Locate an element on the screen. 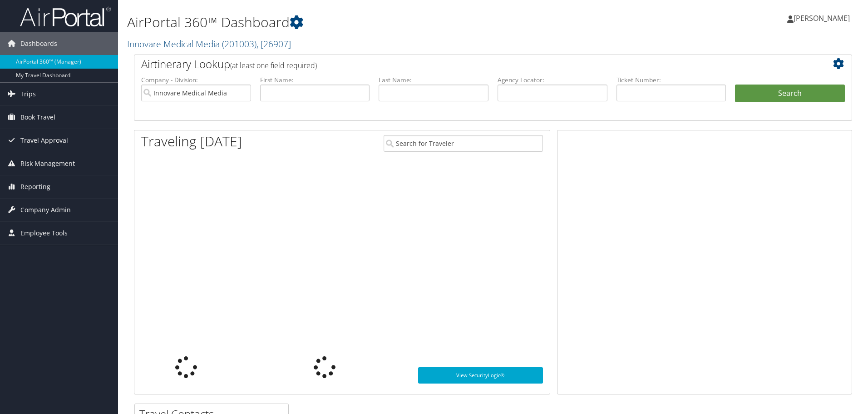  span: Reporting is located at coordinates (36, 187).